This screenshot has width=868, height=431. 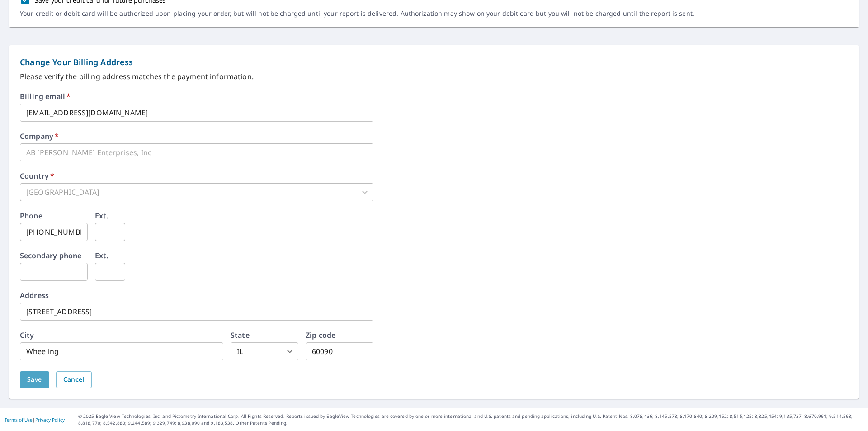 I want to click on label: Secondary phone, so click(x=50, y=256).